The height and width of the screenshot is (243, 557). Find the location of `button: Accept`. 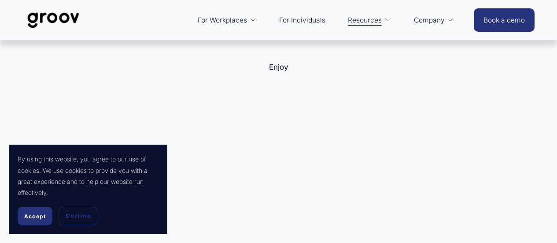

button: Accept is located at coordinates (35, 216).